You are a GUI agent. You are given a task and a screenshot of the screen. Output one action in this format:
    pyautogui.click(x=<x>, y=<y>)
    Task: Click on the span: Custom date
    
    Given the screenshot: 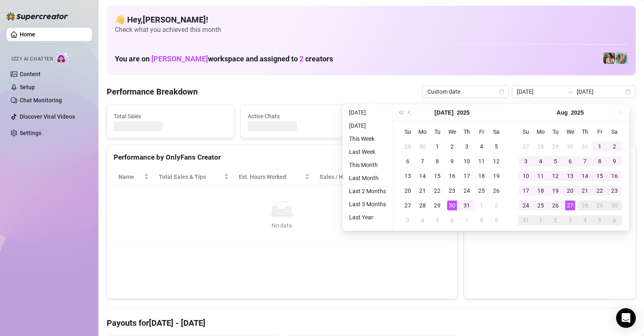 What is the action you would take?
    pyautogui.click(x=465, y=91)
    